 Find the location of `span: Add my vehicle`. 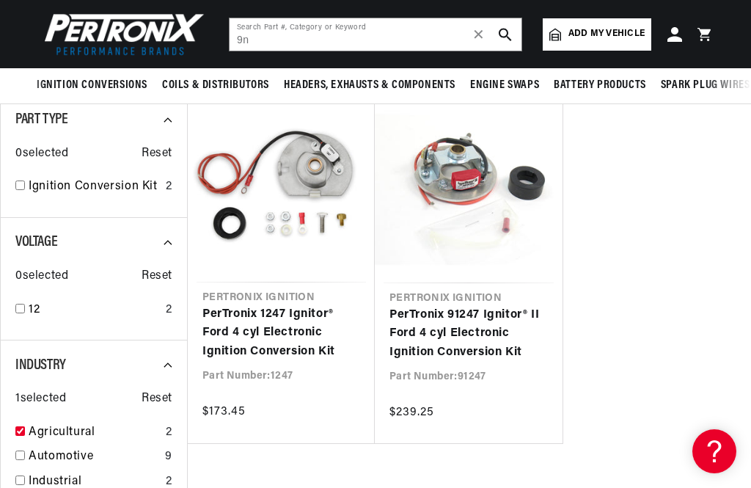

span: Add my vehicle is located at coordinates (606, 34).